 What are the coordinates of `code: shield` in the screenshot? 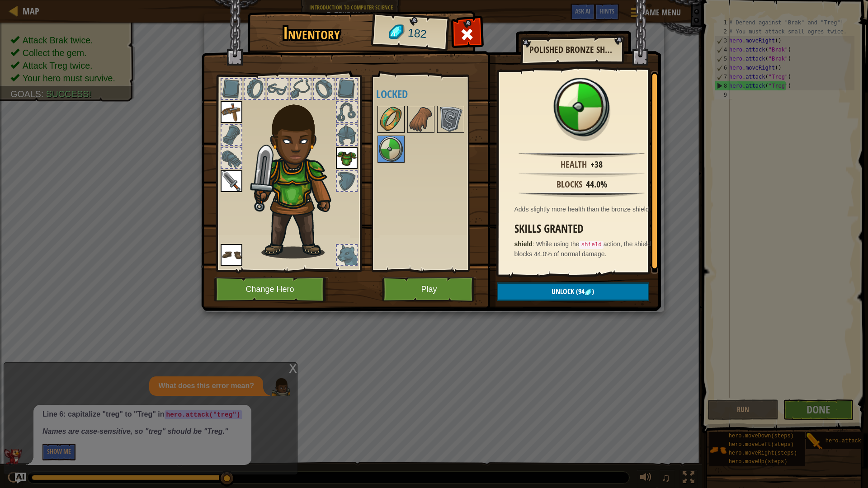 It's located at (591, 245).